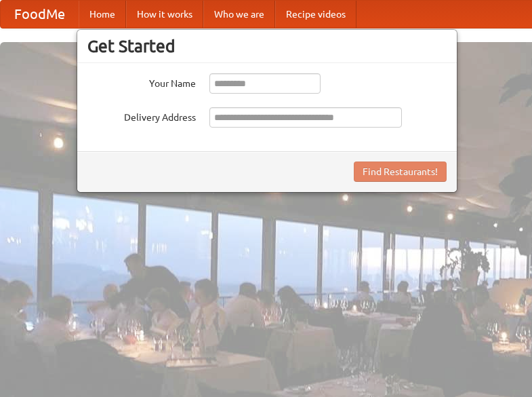 Image resolution: width=532 pixels, height=397 pixels. I want to click on label: Your Name, so click(142, 82).